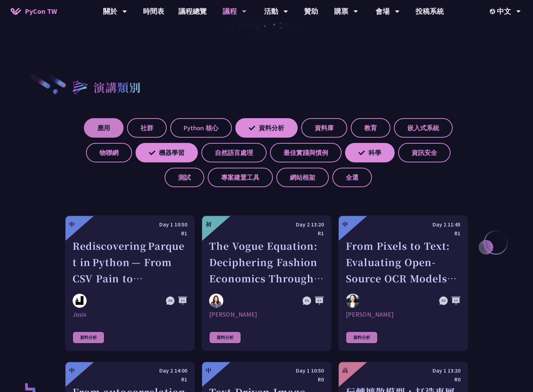 The height and width of the screenshot is (392, 533). What do you see at coordinates (104, 128) in the screenshot?
I see `label: 應用` at bounding box center [104, 128].